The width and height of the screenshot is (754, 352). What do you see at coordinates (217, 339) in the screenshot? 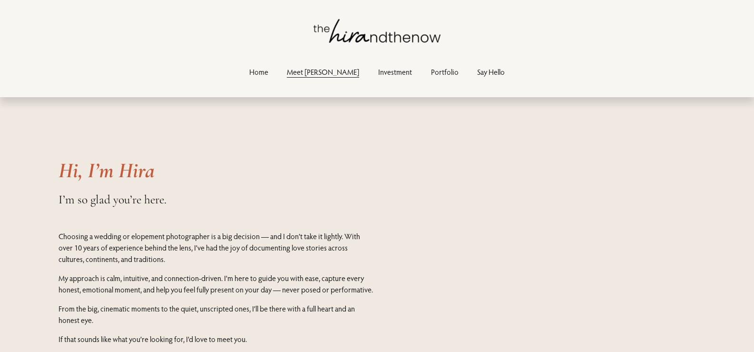
I see `p: If that sounds like what you’re looking for, I’d love to meet you.` at bounding box center [217, 339].